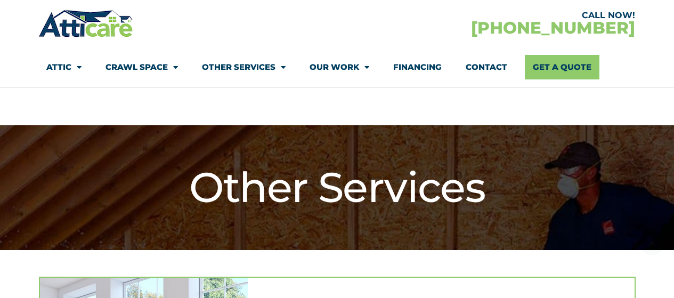 This screenshot has width=674, height=298. I want to click on h1: Other Services, so click(337, 188).